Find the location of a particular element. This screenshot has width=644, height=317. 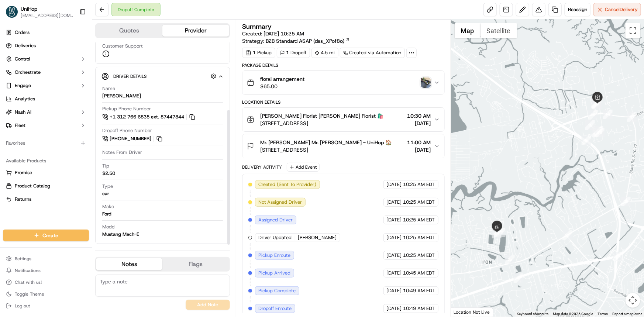

span: Name is located at coordinates (109, 88).